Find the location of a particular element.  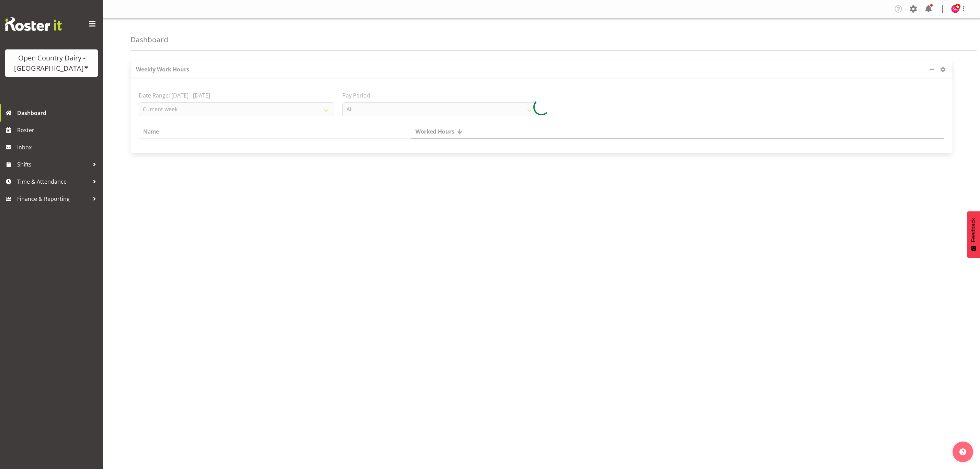

span: Shifts is located at coordinates (53, 165).